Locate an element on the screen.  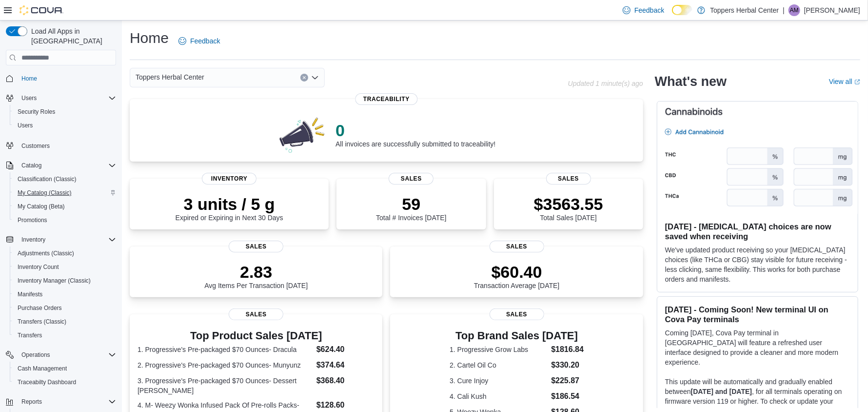
span: Dark Mode is located at coordinates (673, 15).